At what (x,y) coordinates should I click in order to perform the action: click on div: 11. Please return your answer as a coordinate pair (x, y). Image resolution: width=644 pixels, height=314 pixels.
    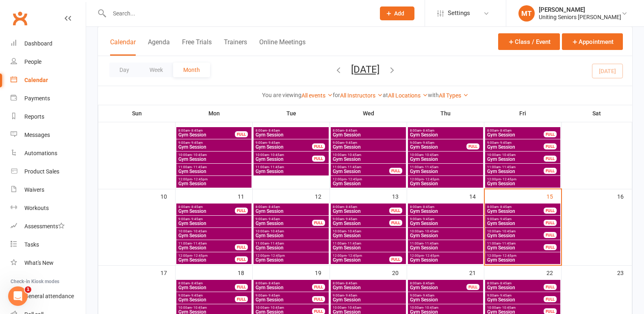
    Looking at the image, I should click on (245, 196).